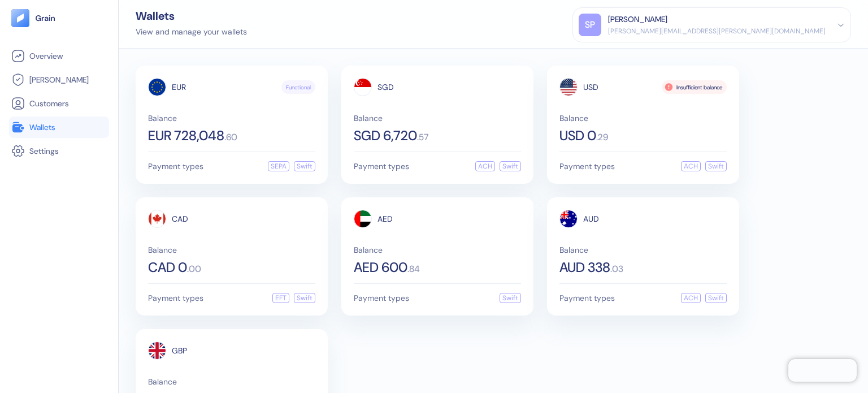  Describe the element at coordinates (590, 87) in the screenshot. I see `span: USD` at that location.